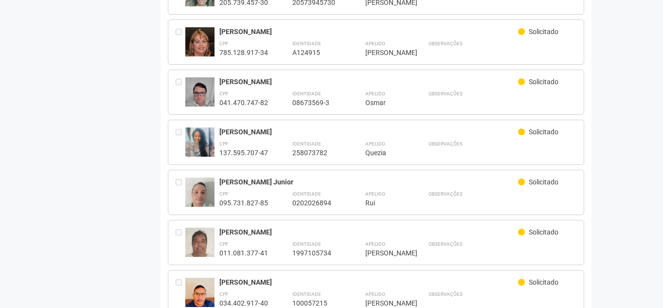 Image resolution: width=663 pixels, height=308 pixels. I want to click on div: A124915, so click(317, 53).